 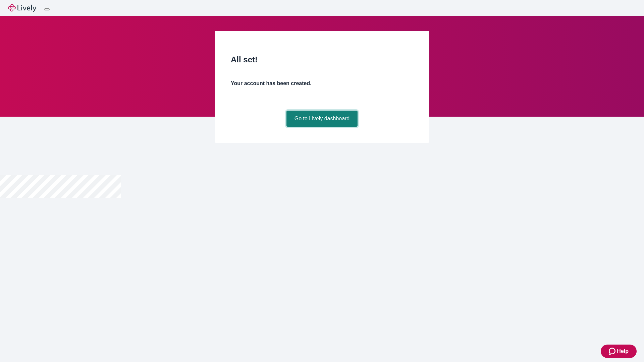 What do you see at coordinates (322, 118) in the screenshot?
I see `a: Go to Lively dashboard` at bounding box center [322, 118].